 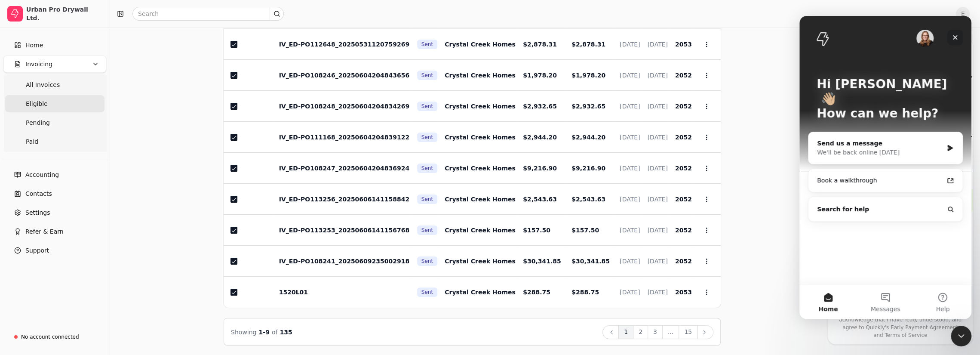 What do you see at coordinates (86, 293) in the screenshot?
I see `span: Messages` at bounding box center [86, 293].